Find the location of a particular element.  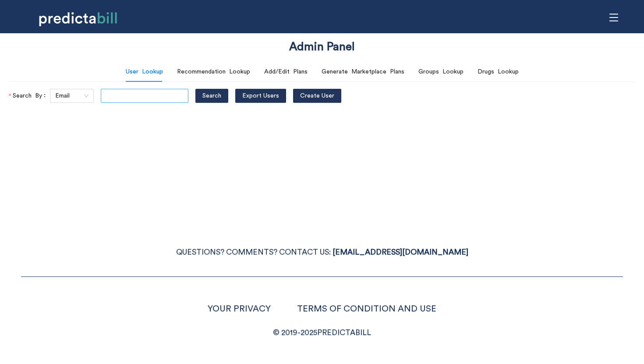

div: Drugs Lookup is located at coordinates (498, 72).